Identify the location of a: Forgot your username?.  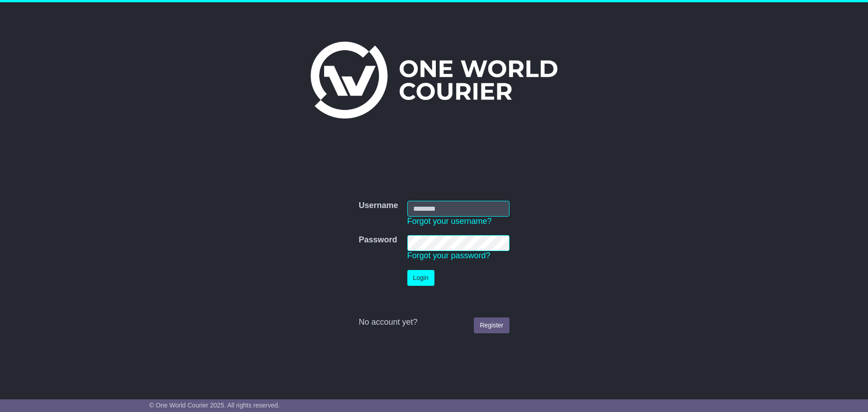
(449, 221).